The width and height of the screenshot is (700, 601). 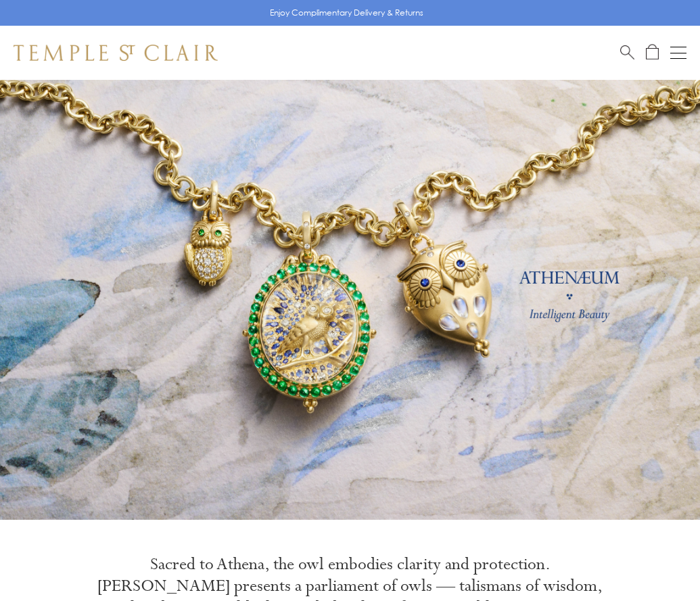 What do you see at coordinates (652, 52) in the screenshot?
I see `a: Open Shopping Bag` at bounding box center [652, 52].